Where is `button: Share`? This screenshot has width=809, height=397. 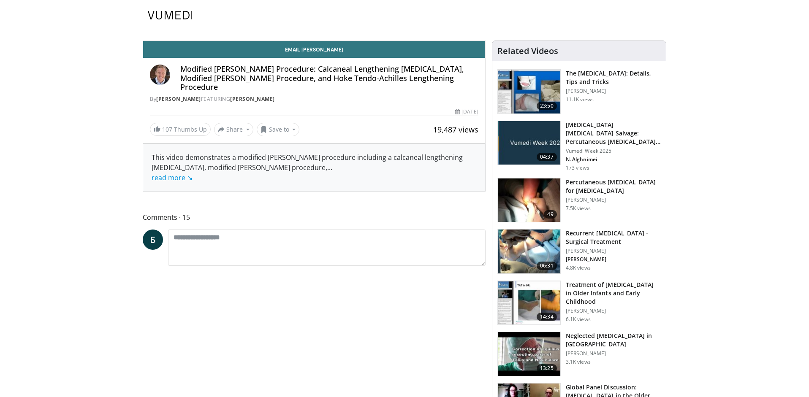
button: Share is located at coordinates (233, 130).